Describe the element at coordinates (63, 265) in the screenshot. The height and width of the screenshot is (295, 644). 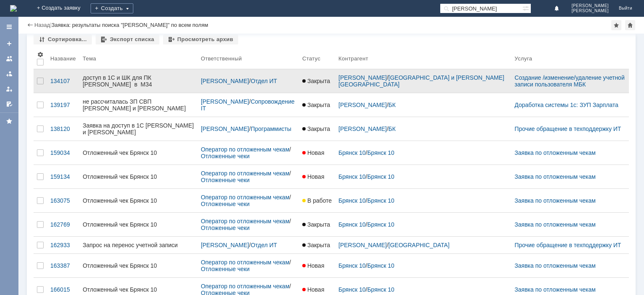
I see `a: 163387` at that location.